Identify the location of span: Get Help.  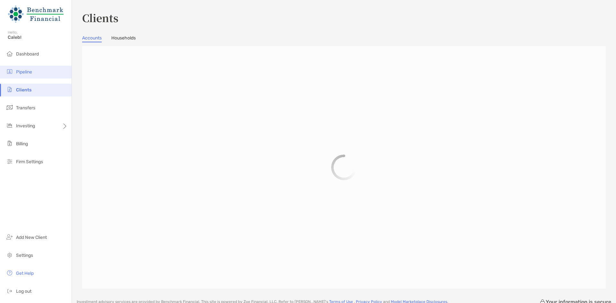
(25, 273).